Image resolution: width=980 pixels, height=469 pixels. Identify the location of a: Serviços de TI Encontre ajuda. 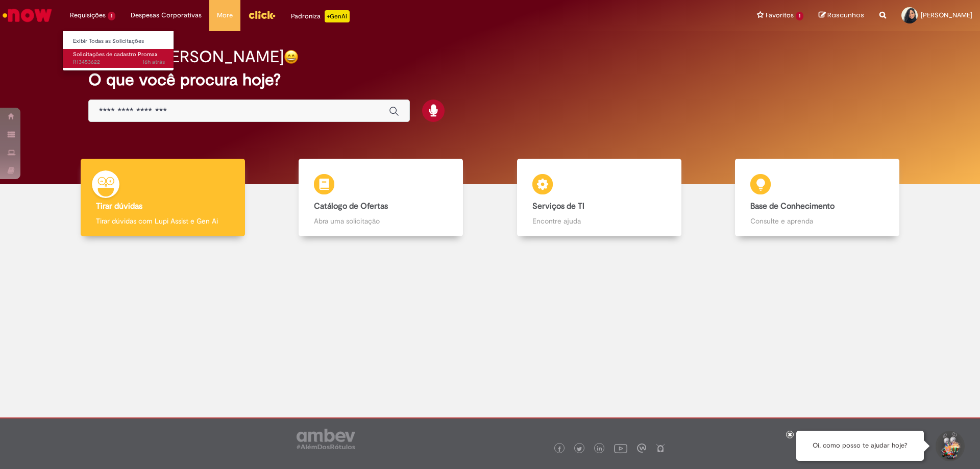
(599, 197).